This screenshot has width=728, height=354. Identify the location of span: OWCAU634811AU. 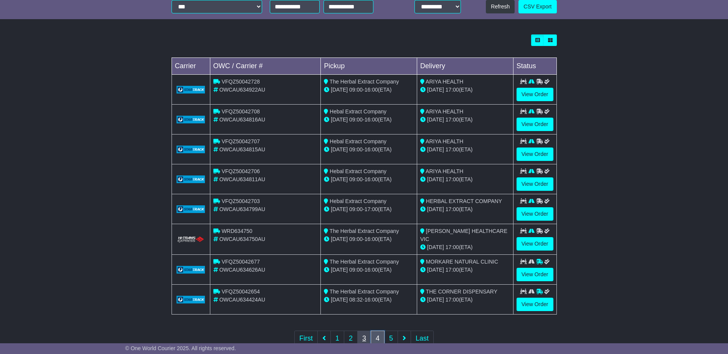
(242, 180).